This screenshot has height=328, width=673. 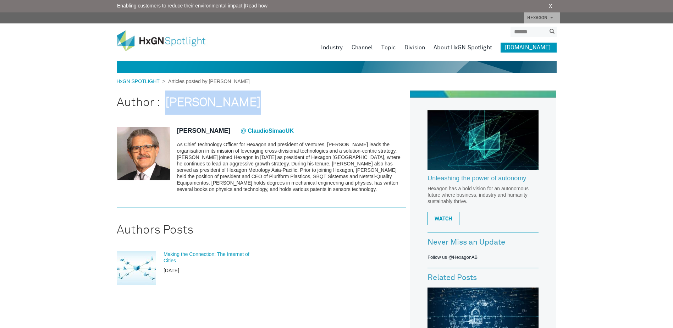 I want to click on img: Hexagon_CorpVideo_Pod_RR_2.jpg, so click(x=483, y=140).